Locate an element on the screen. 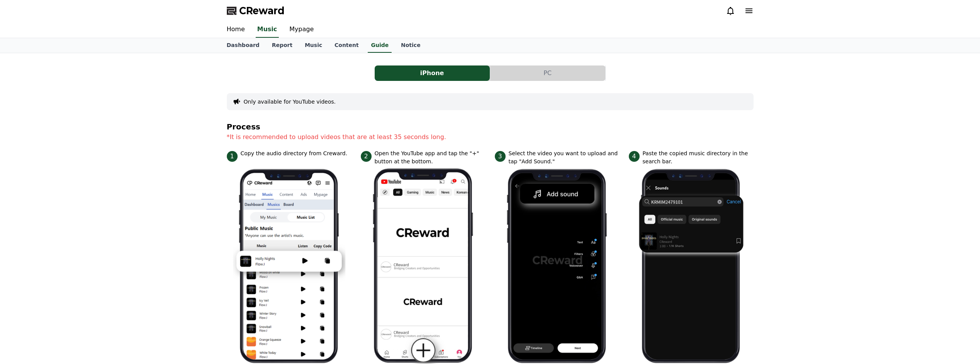 The image size is (980, 364). button: iPhone is located at coordinates (432, 73).